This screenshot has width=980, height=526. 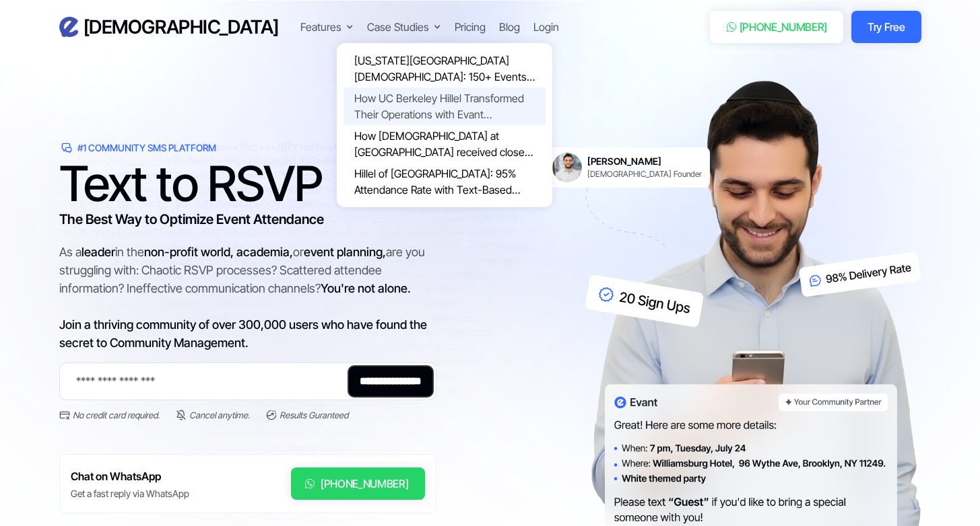 What do you see at coordinates (218, 252) in the screenshot?
I see `span: non-profit world, academia,` at bounding box center [218, 252].